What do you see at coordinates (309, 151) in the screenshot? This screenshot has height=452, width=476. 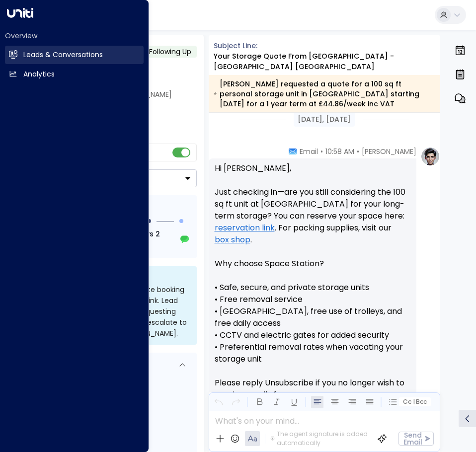 I see `span: Email` at bounding box center [309, 151].